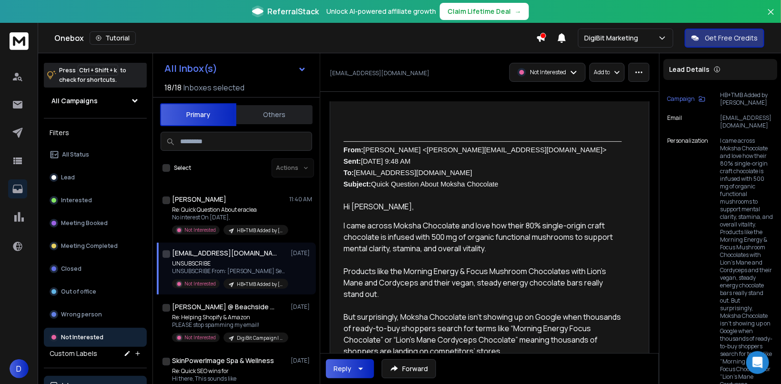 Image resolution: width=781 pixels, height=384 pixels. What do you see at coordinates (229, 318) in the screenshot?
I see `p: Re: Helping Shopify & Amazon` at bounding box center [229, 318].